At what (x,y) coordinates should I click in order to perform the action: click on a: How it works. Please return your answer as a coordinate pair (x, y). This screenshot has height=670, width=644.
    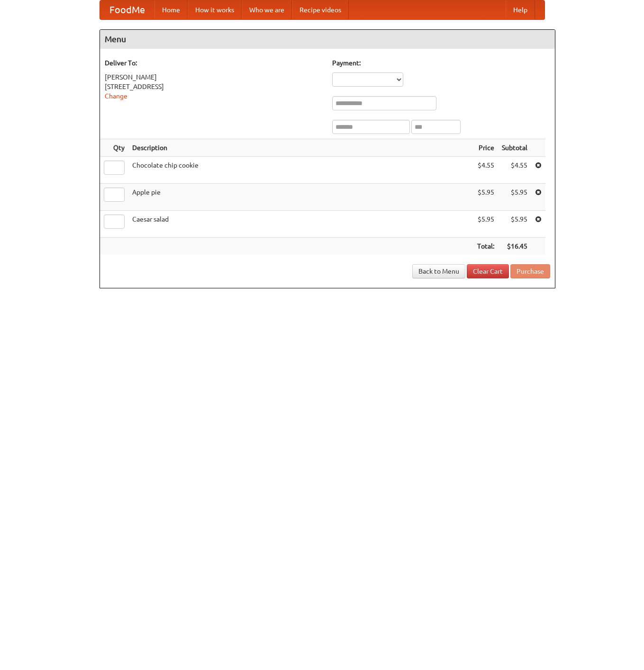
    Looking at the image, I should click on (214, 10).